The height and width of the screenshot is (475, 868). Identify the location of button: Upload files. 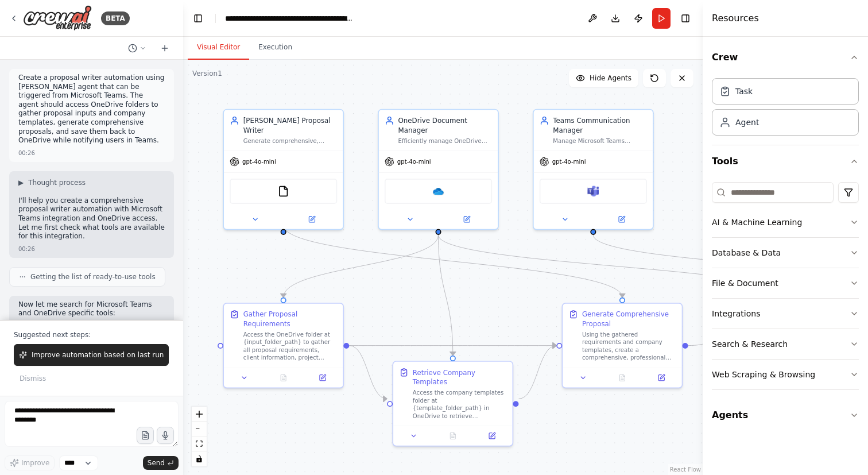
(145, 435).